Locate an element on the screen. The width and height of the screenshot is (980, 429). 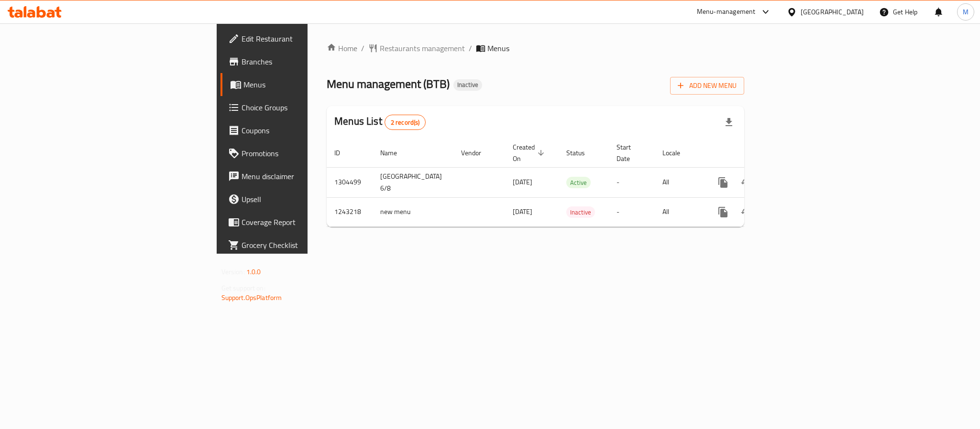
div: Export file is located at coordinates (728, 122).